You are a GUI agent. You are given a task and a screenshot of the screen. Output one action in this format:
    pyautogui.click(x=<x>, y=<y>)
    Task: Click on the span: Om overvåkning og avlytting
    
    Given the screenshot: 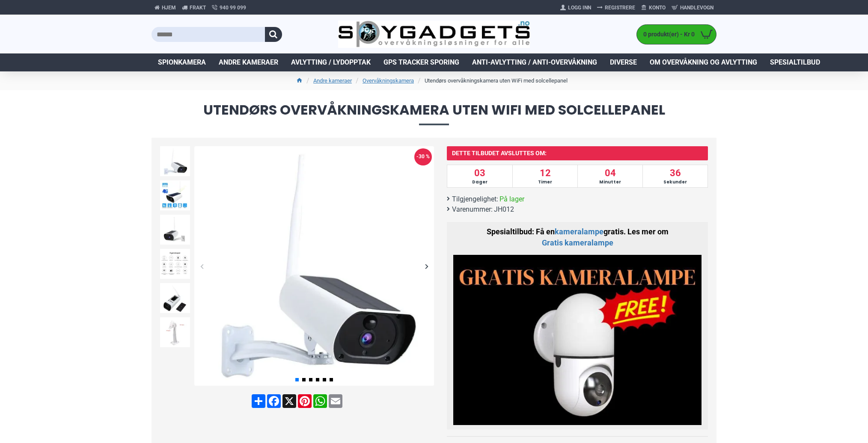 What is the action you would take?
    pyautogui.click(x=703, y=62)
    